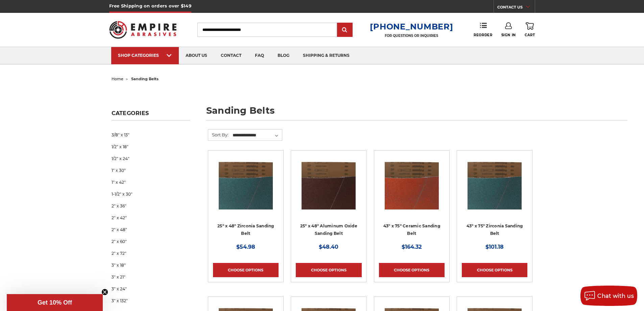  I want to click on a: 2" x 48", so click(151, 229).